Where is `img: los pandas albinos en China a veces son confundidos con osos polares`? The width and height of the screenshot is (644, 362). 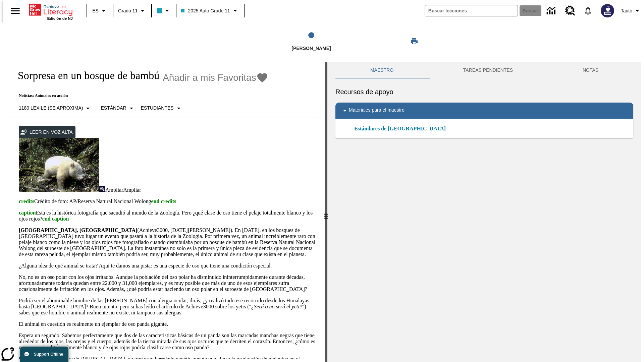
img: los pandas albinos en China a veces son confundidos con osos polares is located at coordinates (59, 165).